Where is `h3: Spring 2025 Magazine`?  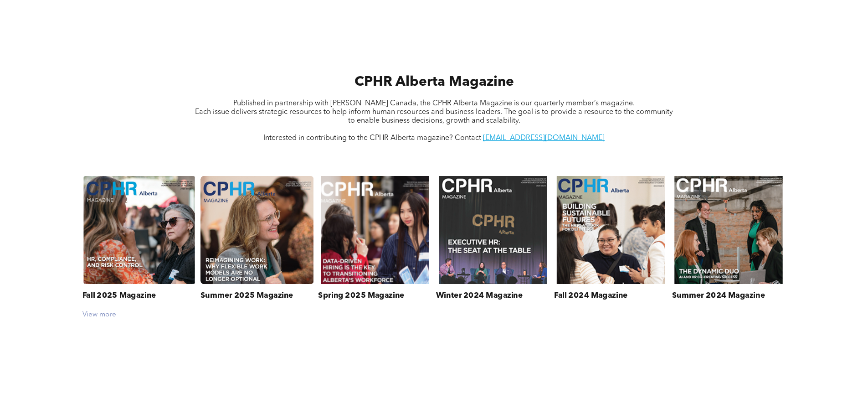 h3: Spring 2025 Magazine is located at coordinates (361, 295).